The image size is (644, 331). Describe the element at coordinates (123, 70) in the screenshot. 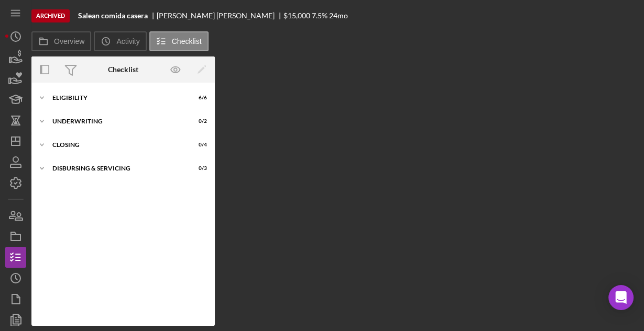

I see `div: Checklist` at that location.